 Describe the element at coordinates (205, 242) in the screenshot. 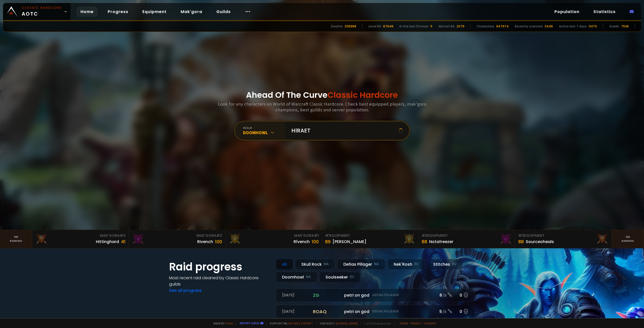

I see `div: Rivench` at that location.